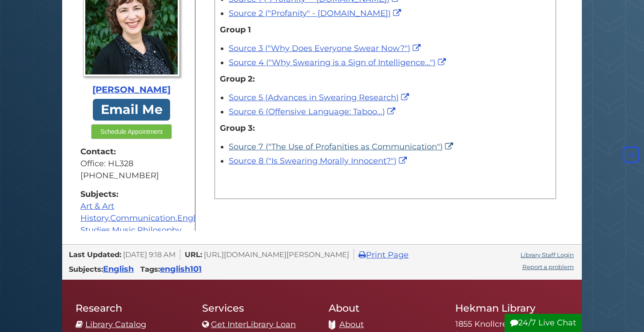 The image size is (644, 332). I want to click on a: Source 7 ("The Use of Profanities as Communication"), so click(342, 147).